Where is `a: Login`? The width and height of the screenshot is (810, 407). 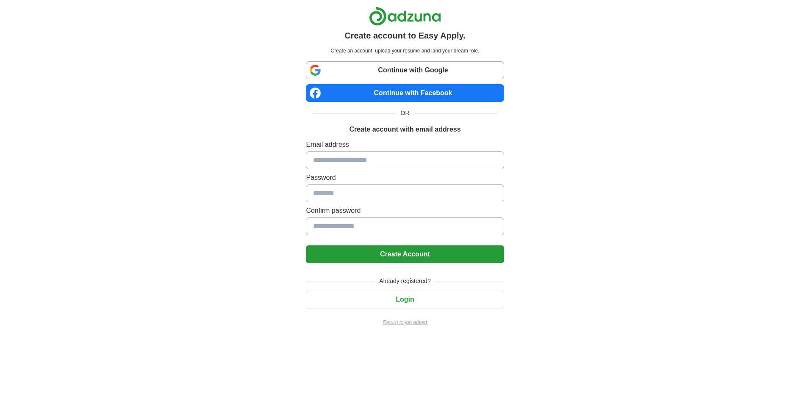 a: Login is located at coordinates (405, 299).